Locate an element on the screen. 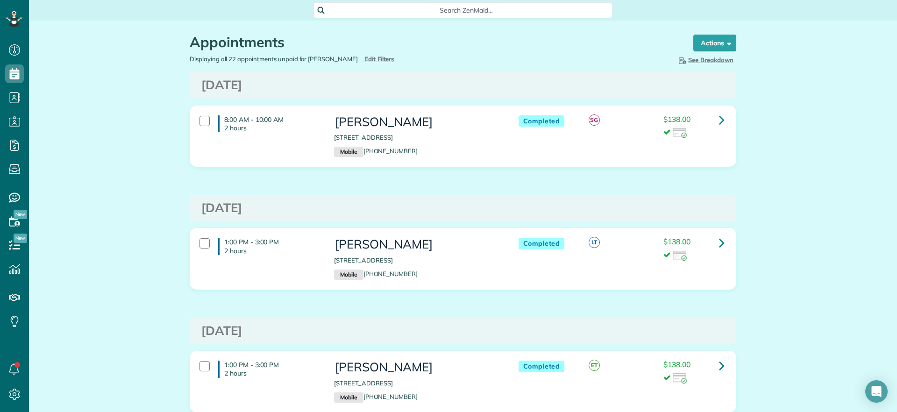  h1: Appointments is located at coordinates (433, 42).